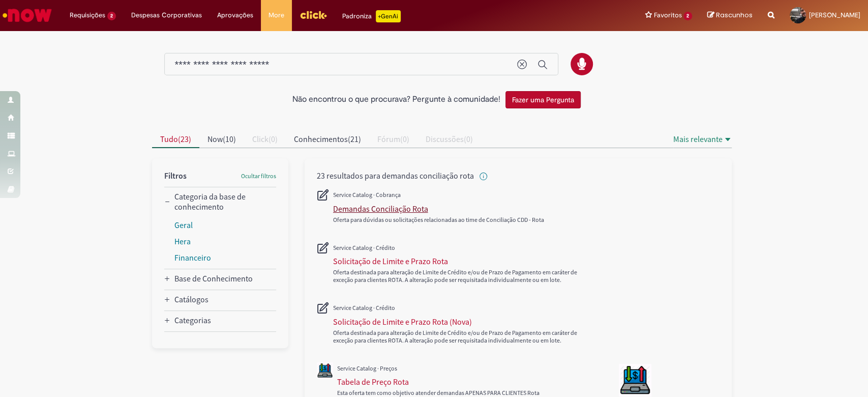 This screenshot has height=397, width=868. What do you see at coordinates (371, 16) in the screenshot?
I see `div: Padroniza` at bounding box center [371, 16].